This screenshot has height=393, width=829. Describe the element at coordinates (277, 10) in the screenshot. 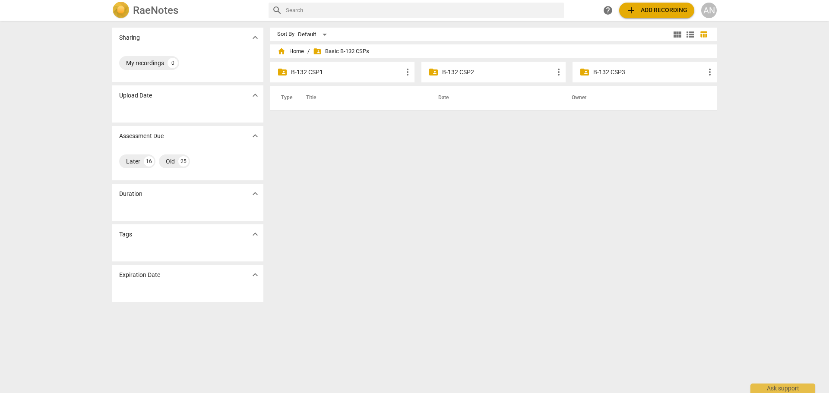

I see `span: search` at that location.